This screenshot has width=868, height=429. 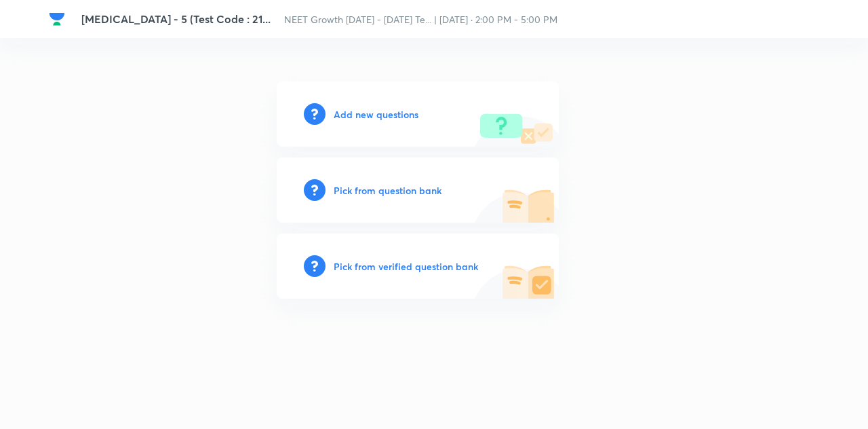 What do you see at coordinates (57, 19) in the screenshot?
I see `img: Company Logo` at bounding box center [57, 19].